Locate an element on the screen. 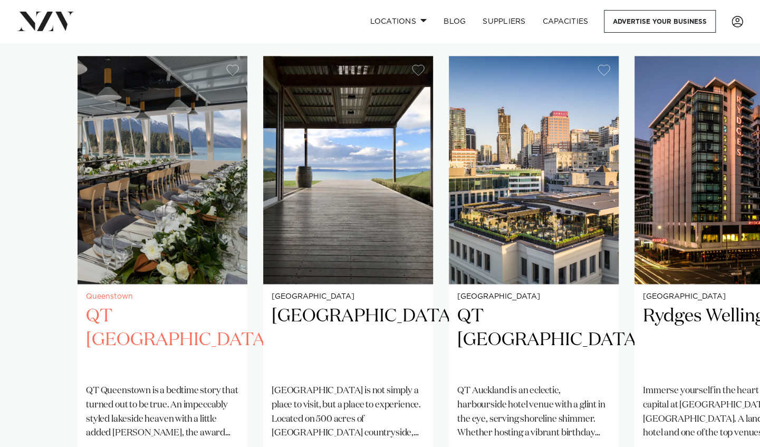 The width and height of the screenshot is (760, 447). a: SUPPLIERS is located at coordinates (504, 21).